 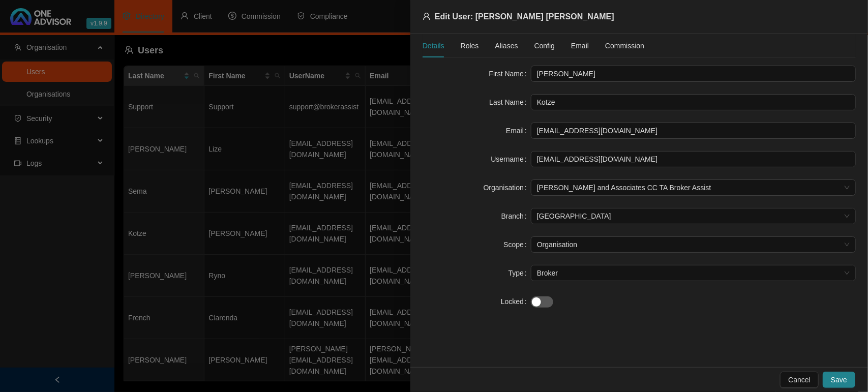 I want to click on span: Newcastle, so click(x=693, y=216).